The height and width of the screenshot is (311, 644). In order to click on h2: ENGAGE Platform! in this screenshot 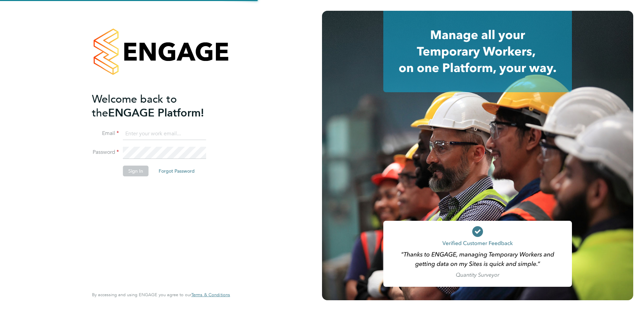, I will do `click(158, 106)`.